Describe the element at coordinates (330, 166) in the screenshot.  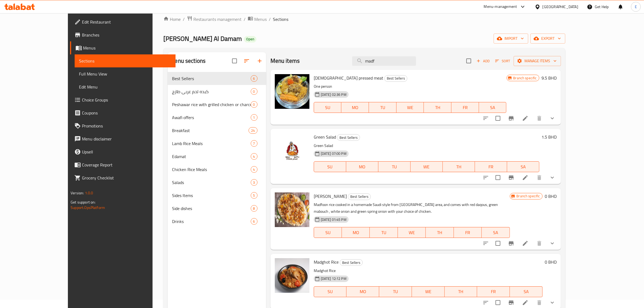
I see `button: SU` at that location.